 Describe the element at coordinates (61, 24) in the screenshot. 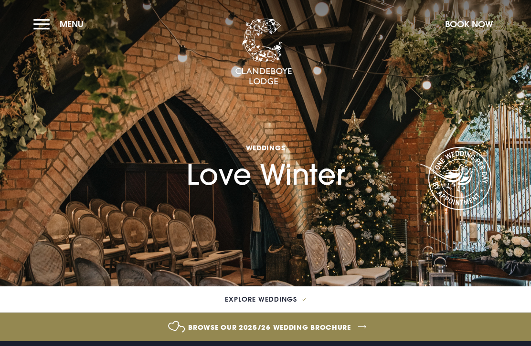

I see `button: Menu` at that location.